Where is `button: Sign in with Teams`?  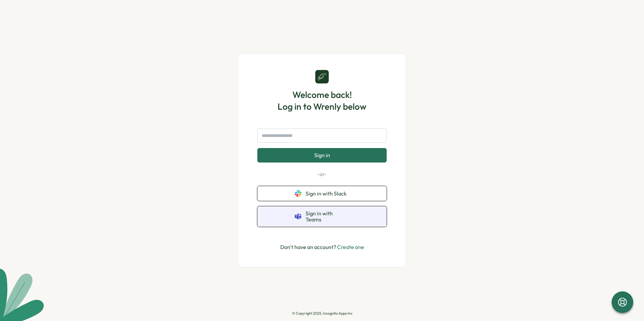 button: Sign in with Teams is located at coordinates (322, 216).